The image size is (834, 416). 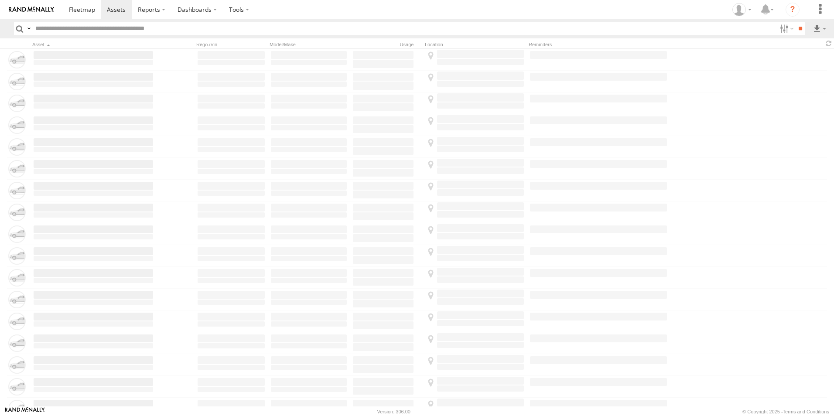 What do you see at coordinates (29, 28) in the screenshot?
I see `label: Search Query` at bounding box center [29, 28].